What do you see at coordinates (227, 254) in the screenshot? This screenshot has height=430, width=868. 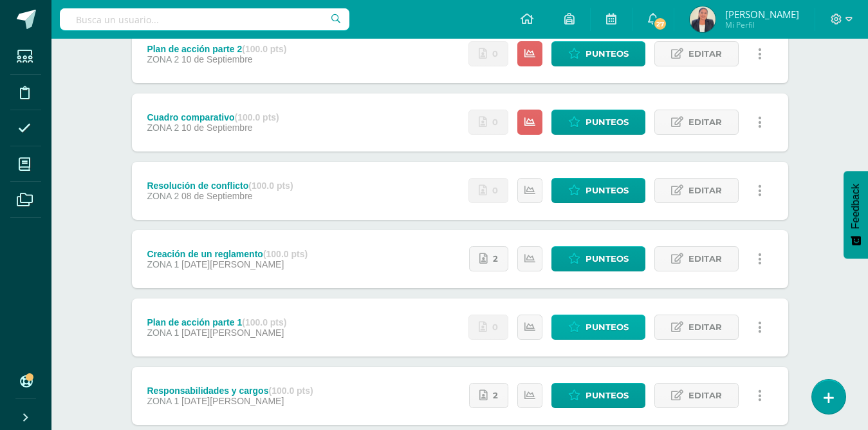 I see `div: Creación de un reglamento` at bounding box center [227, 254].